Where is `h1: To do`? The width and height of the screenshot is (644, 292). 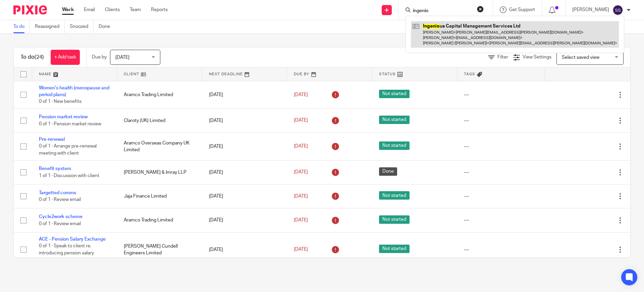
h1: To do is located at coordinates (33, 57).